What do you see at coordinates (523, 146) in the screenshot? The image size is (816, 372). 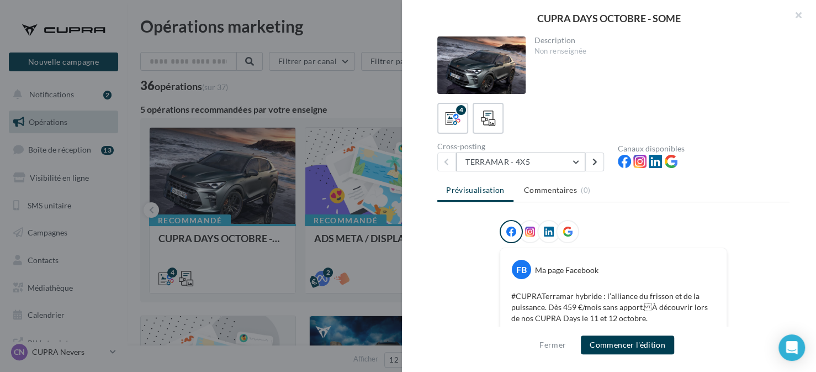 I see `div: Cross-posting` at bounding box center [523, 146].